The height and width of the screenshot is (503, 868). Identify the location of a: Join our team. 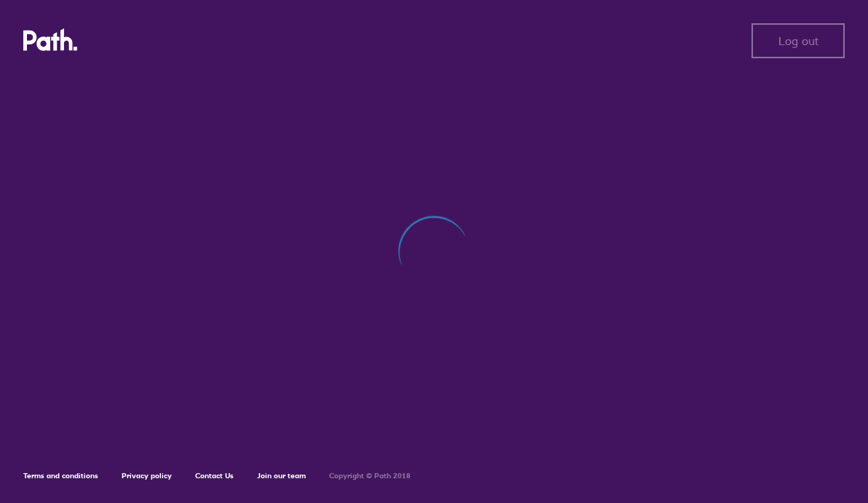
(281, 475).